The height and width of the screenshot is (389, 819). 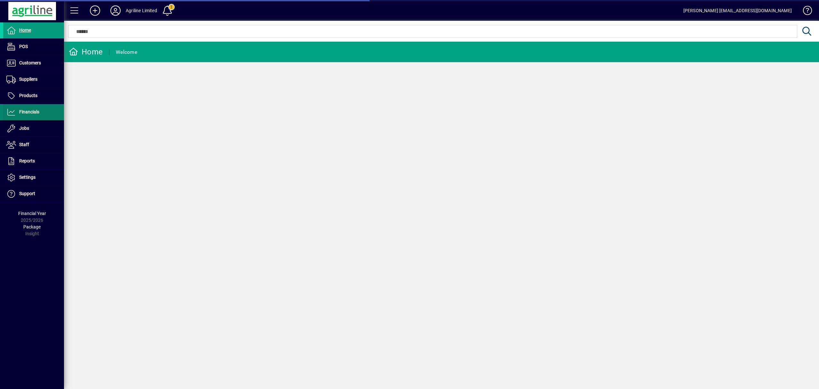 I want to click on a: Suppliers, so click(x=34, y=79).